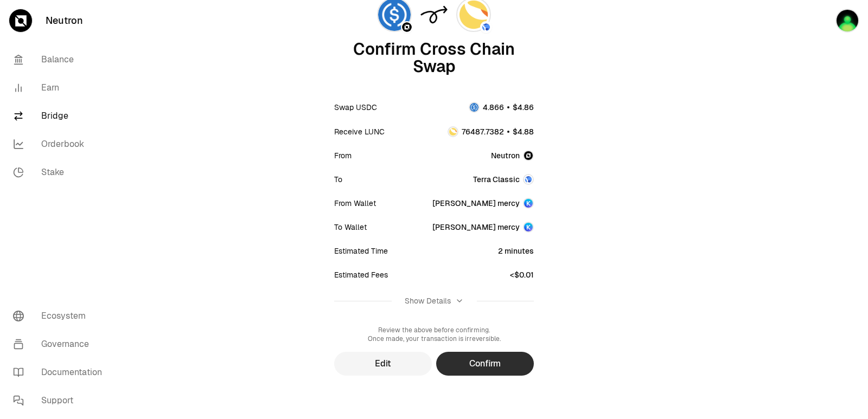 The image size is (868, 419). What do you see at coordinates (343, 155) in the screenshot?
I see `div: From` at bounding box center [343, 155].